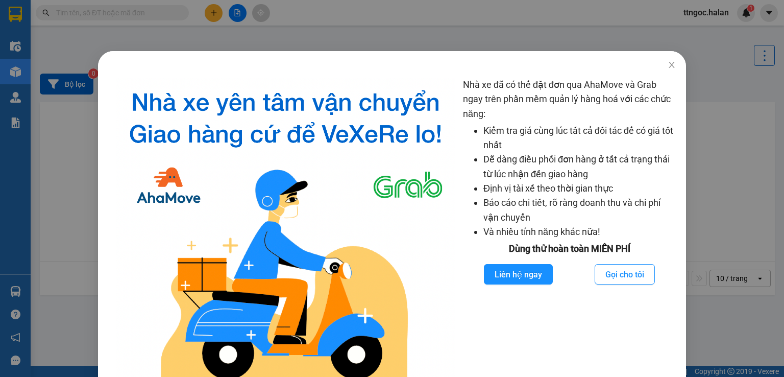  I want to click on span: Gọi cho tôi, so click(625, 274).